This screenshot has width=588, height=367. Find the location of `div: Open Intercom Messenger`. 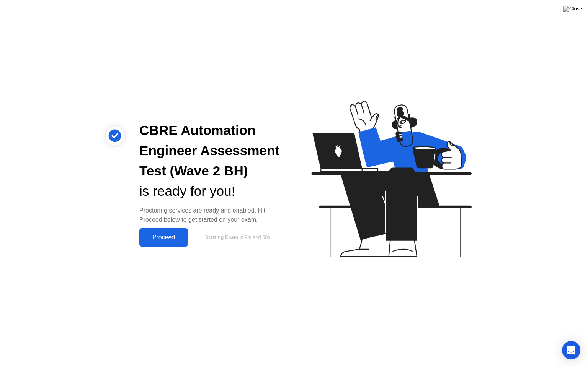

div: Open Intercom Messenger is located at coordinates (571, 351).